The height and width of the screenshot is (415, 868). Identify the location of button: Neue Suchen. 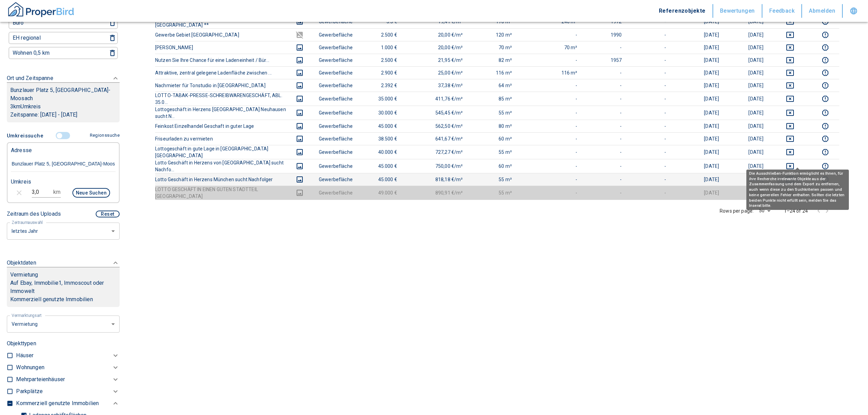
(91, 193).